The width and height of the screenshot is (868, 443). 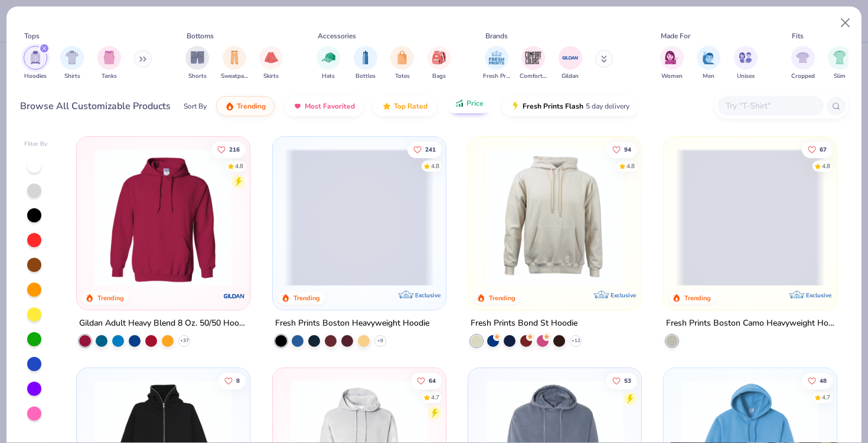 I want to click on div: filter for Cropped, so click(x=803, y=63).